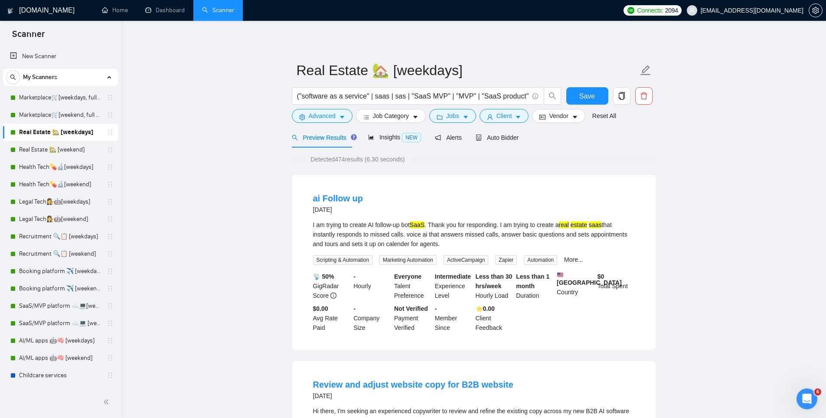  What do you see at coordinates (494, 281) in the screenshot?
I see `b: Less than 30 hrs/week` at bounding box center [494, 281].